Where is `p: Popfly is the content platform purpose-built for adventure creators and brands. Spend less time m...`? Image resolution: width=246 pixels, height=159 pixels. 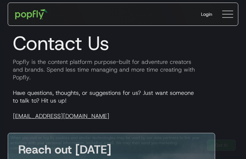
p: Popfly is the content platform purpose-built for adventure creators and brands. Spend less time m... is located at coordinates (123, 70).